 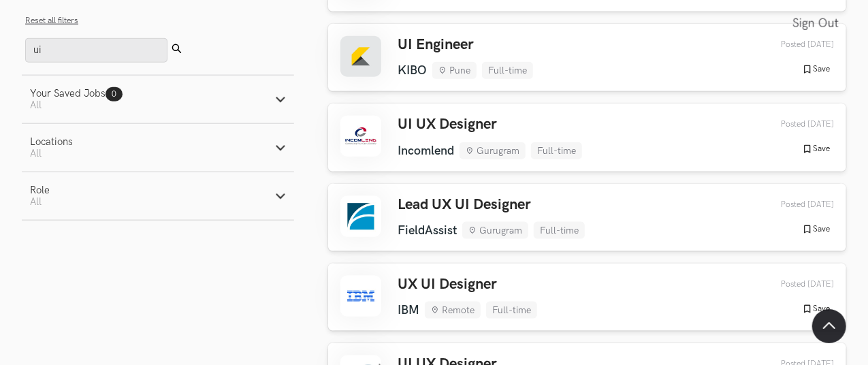 I want to click on div: Role, so click(x=39, y=190).